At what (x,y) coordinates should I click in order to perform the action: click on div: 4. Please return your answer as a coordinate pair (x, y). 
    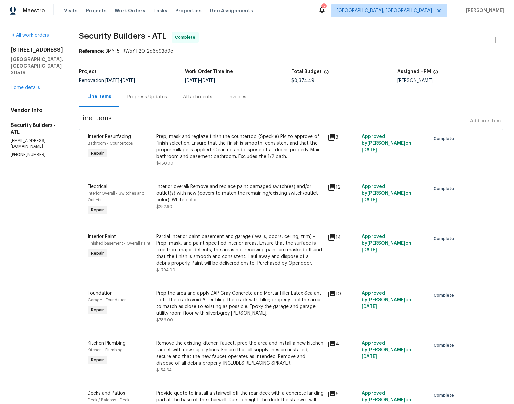
    Looking at the image, I should click on (343, 344).